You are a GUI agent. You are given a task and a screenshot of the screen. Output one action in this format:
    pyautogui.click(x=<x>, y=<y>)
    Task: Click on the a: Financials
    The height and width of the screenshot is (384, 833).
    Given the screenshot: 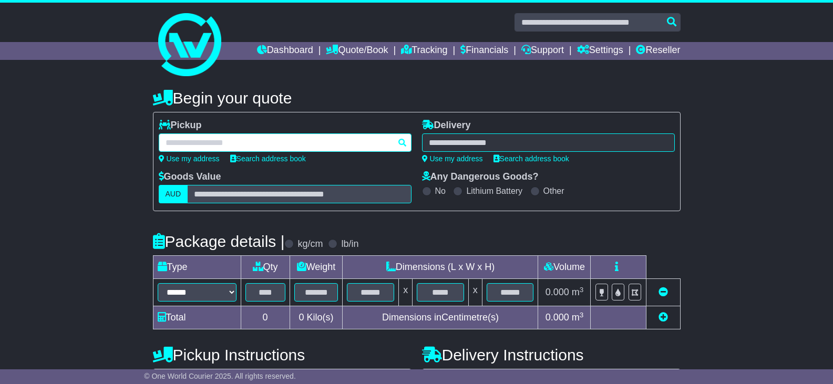 What is the action you would take?
    pyautogui.click(x=484, y=51)
    